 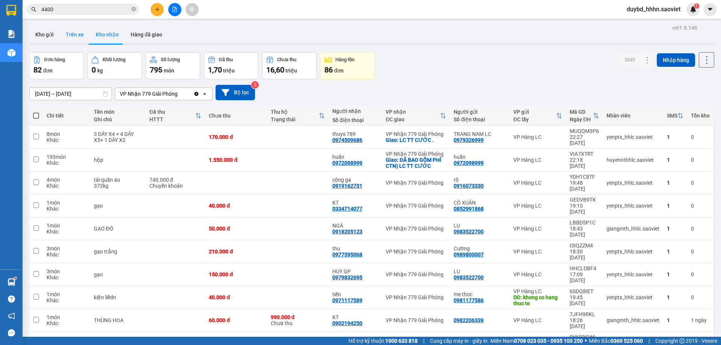 What do you see at coordinates (34, 9) in the screenshot?
I see `span: search` at bounding box center [34, 9].